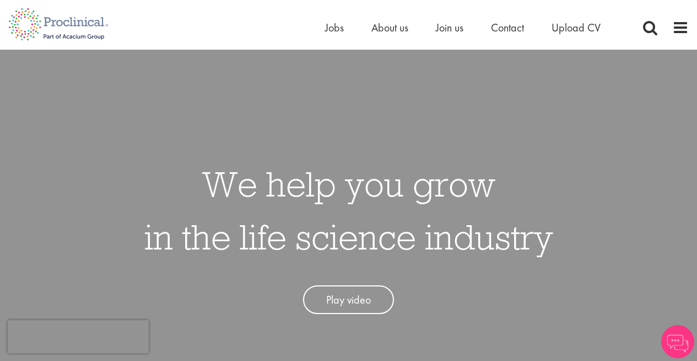  I want to click on a: Contact, so click(508, 28).